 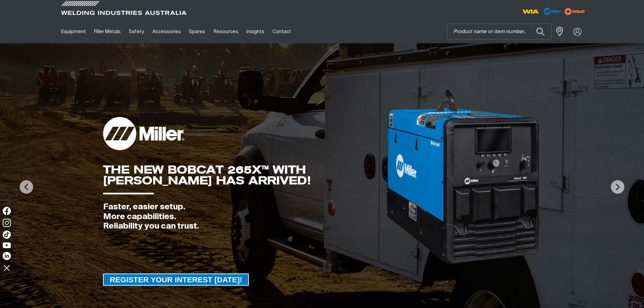 I want to click on input: Product name or item number..., so click(x=499, y=31).